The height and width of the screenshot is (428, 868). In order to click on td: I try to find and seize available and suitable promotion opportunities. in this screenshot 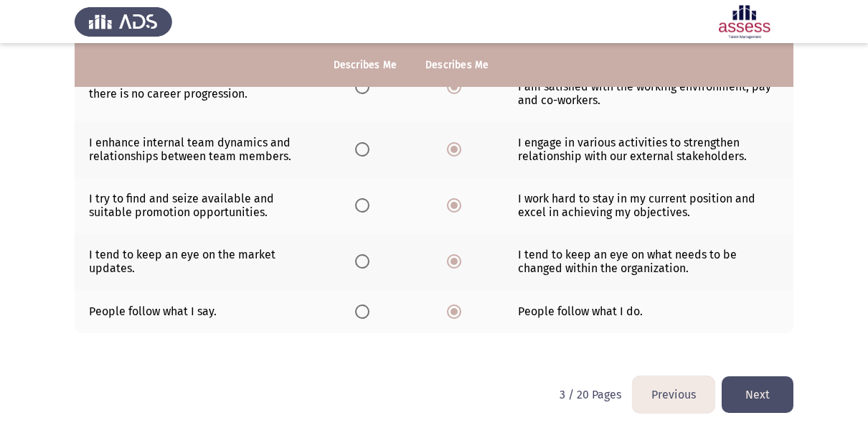, I will do `click(197, 205)`.